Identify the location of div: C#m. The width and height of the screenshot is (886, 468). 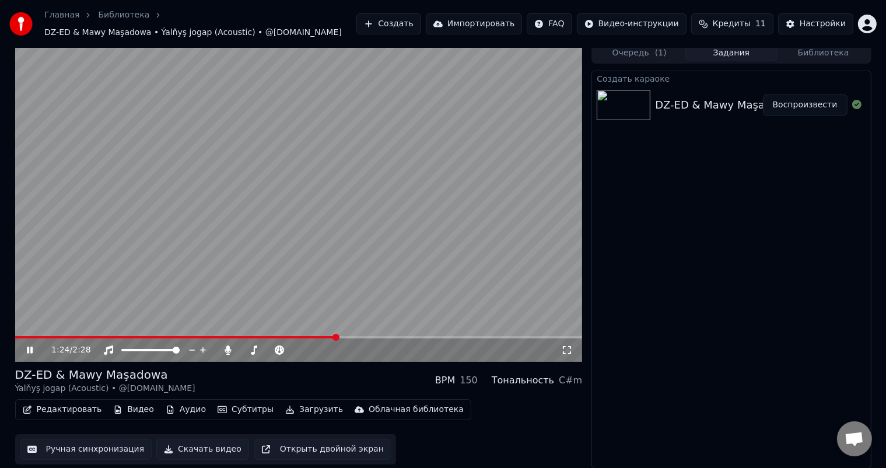
(570, 380).